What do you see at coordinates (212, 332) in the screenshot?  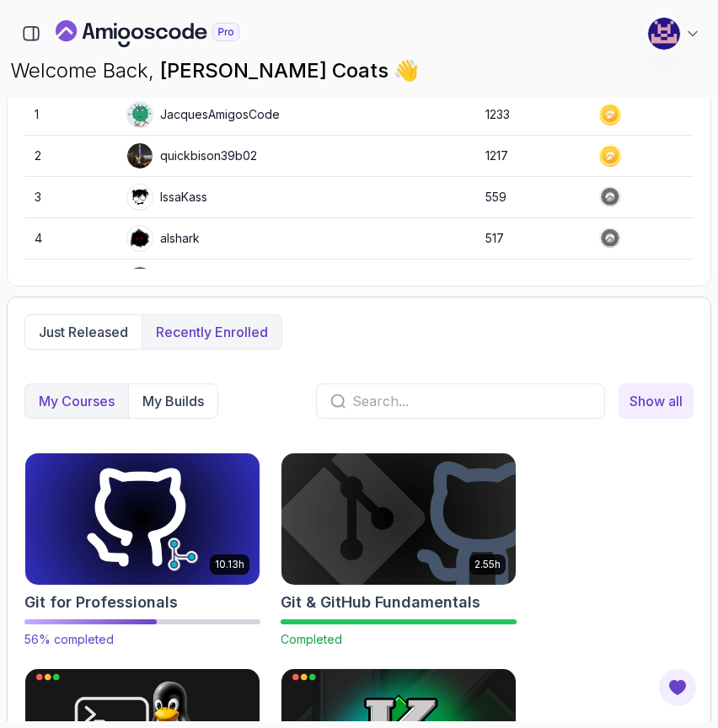 I see `button: Recently enrolled` at bounding box center [212, 332].